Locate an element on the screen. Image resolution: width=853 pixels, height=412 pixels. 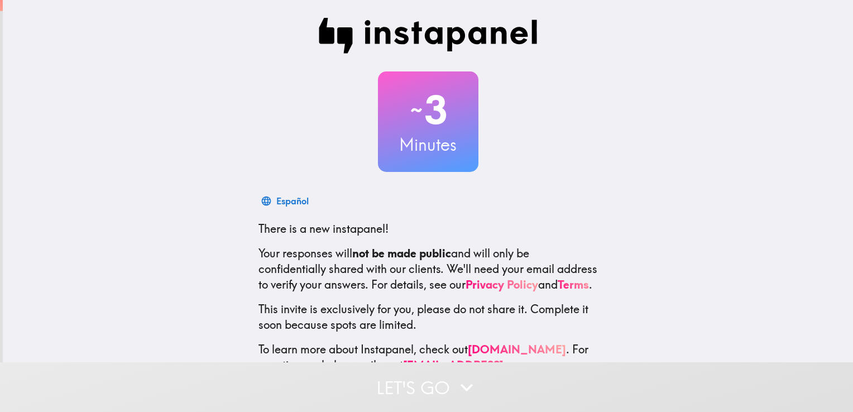
button: Español is located at coordinates (286, 201).